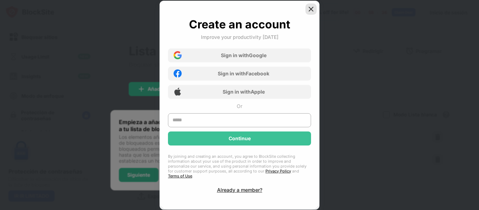  Describe the element at coordinates (239, 106) in the screenshot. I see `div: Or` at that location.